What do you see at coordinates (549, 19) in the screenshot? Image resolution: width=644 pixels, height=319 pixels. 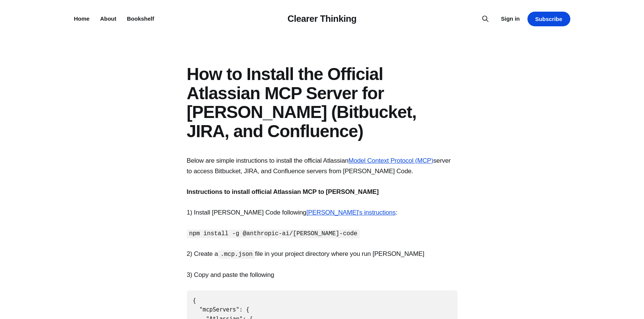 I see `a: Subscribe` at bounding box center [549, 19].